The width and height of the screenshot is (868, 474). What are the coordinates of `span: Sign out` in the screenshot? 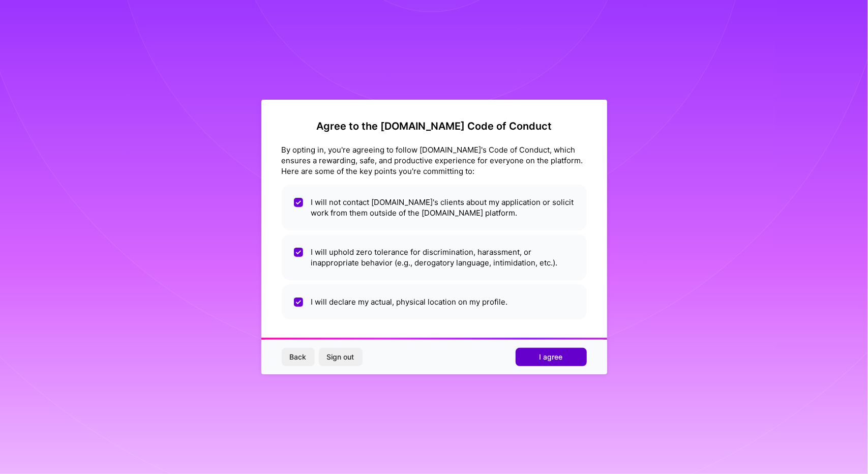 It's located at (341, 357).